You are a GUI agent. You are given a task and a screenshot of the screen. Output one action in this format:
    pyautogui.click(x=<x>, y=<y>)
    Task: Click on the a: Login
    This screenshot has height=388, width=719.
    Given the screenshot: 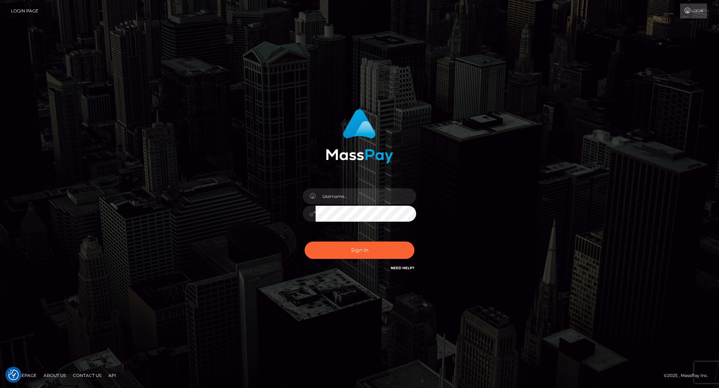 What is the action you would take?
    pyautogui.click(x=694, y=11)
    